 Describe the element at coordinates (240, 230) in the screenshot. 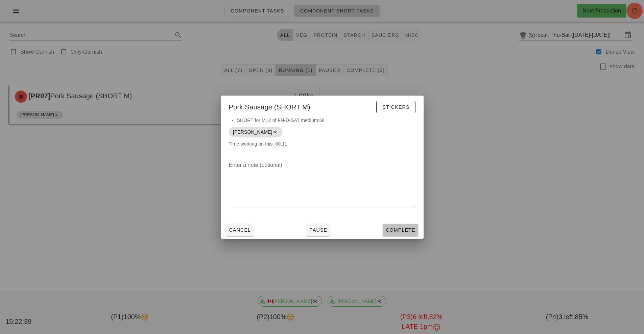

I see `span: Cancel` at that location.